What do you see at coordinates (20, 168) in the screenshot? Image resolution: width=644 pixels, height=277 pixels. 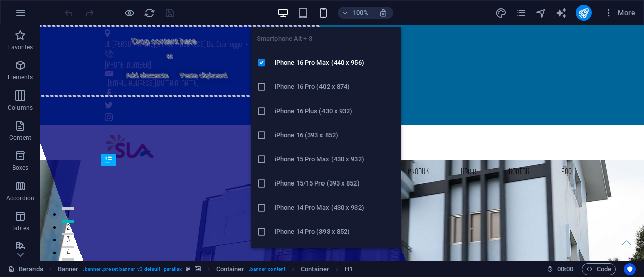 I see `p: Boxes` at bounding box center [20, 168].